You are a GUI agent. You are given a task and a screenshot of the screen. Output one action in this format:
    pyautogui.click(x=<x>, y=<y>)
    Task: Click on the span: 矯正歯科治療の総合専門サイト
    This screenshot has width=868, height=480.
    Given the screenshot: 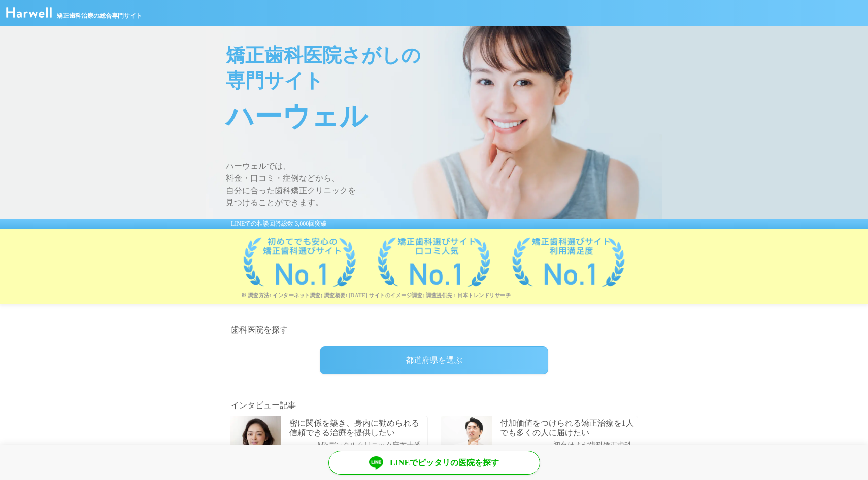 What is the action you would take?
    pyautogui.click(x=99, y=16)
    